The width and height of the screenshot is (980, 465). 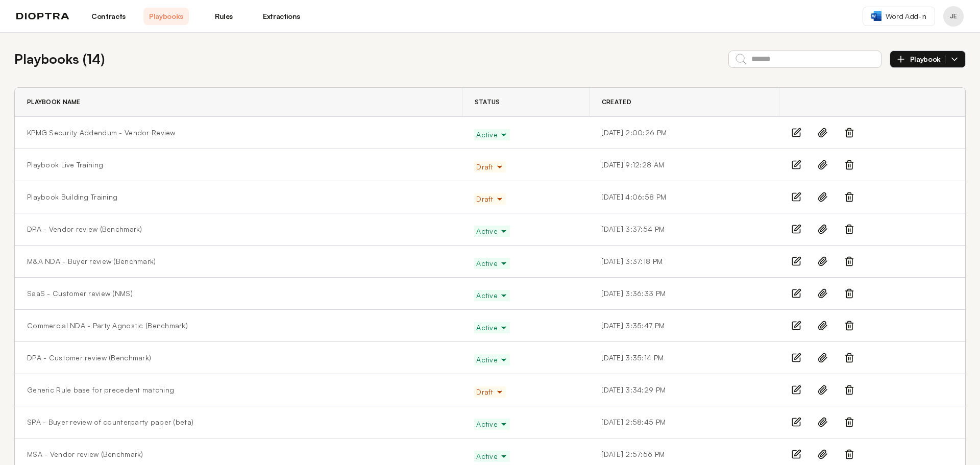 What do you see at coordinates (59, 59) in the screenshot?
I see `h2: Playbooks ( 14 )` at bounding box center [59, 59].